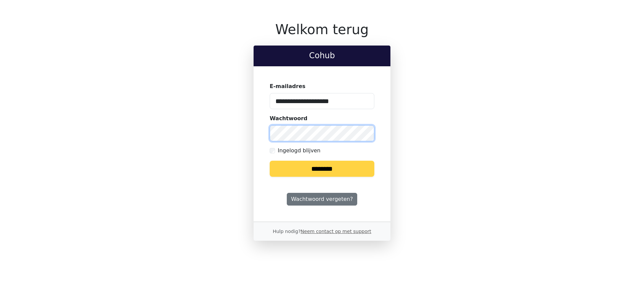  What do you see at coordinates (288, 118) in the screenshot?
I see `label: Wachtwoord` at bounding box center [288, 118].